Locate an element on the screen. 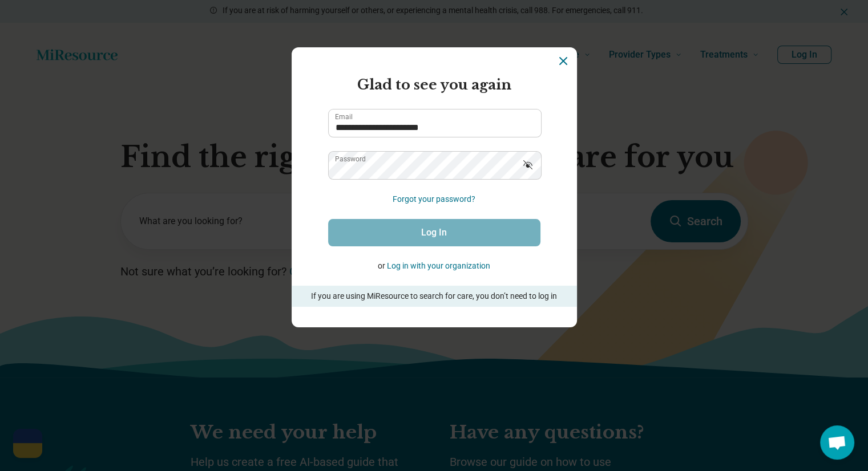 The image size is (868, 471). button: Forgot your password? is located at coordinates (434, 199).